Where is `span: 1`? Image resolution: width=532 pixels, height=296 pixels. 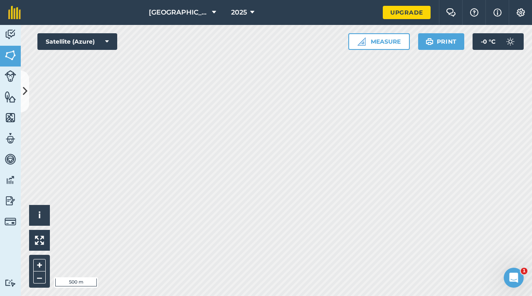 span: 1 is located at coordinates (524, 271).